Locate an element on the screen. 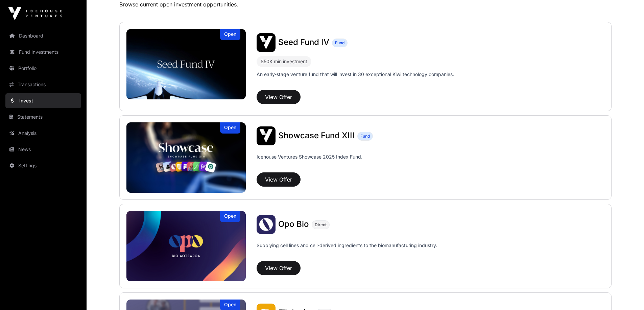  span: Seed Fund IV is located at coordinates (304, 42).